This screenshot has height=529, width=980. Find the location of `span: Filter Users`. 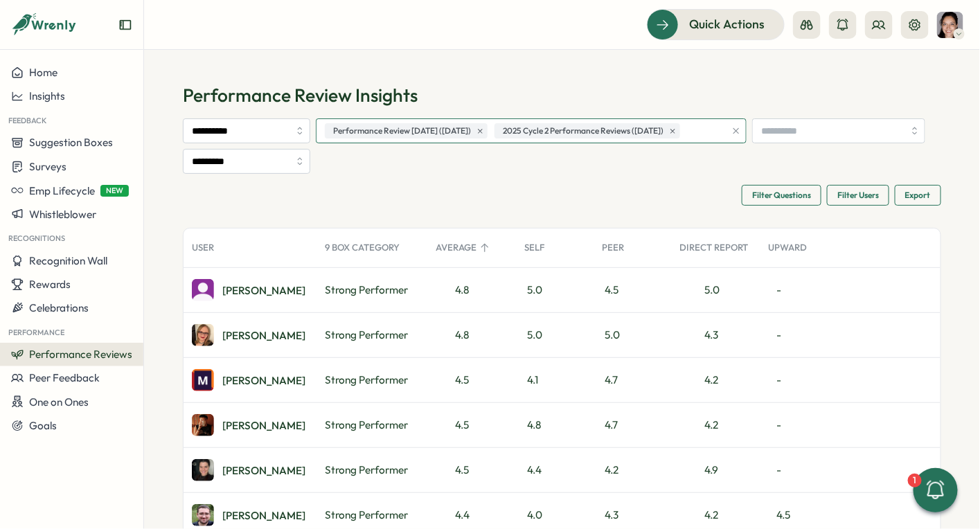

span: Filter Users is located at coordinates (858, 195).